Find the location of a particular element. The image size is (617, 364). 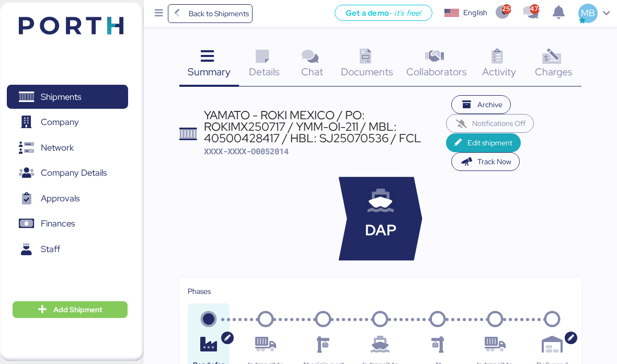

span: Add Shipment is located at coordinates (78, 310).